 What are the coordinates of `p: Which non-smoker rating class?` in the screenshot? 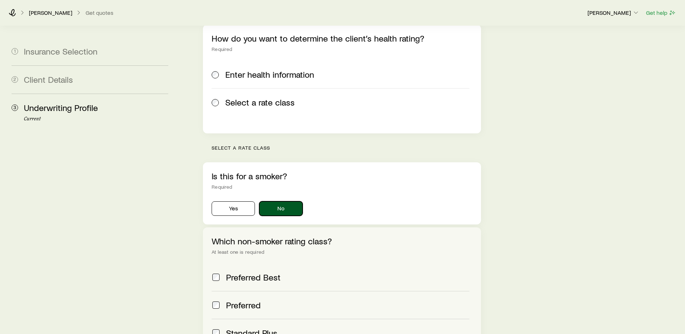 It's located at (342, 241).